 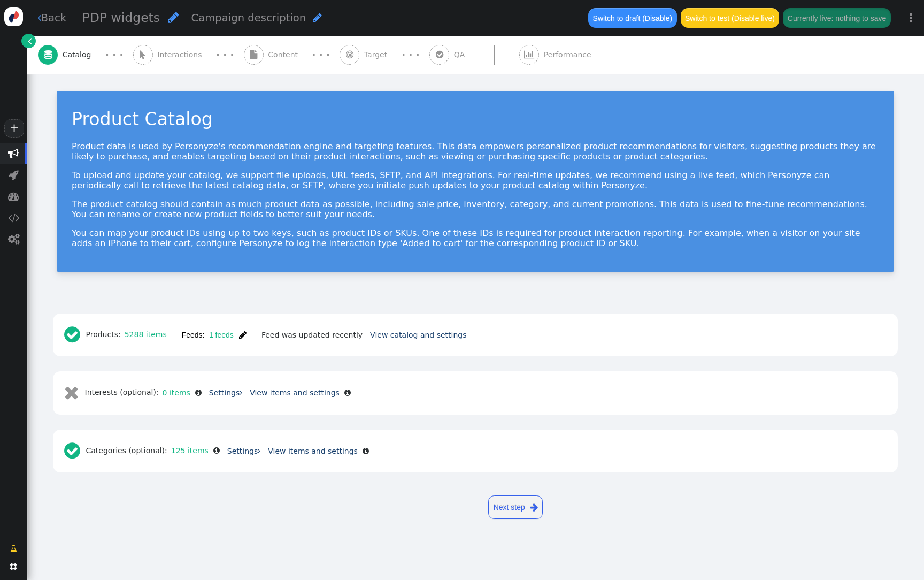 What do you see at coordinates (132, 393) in the screenshot?
I see `div: Interests (optional):` at bounding box center [132, 393].